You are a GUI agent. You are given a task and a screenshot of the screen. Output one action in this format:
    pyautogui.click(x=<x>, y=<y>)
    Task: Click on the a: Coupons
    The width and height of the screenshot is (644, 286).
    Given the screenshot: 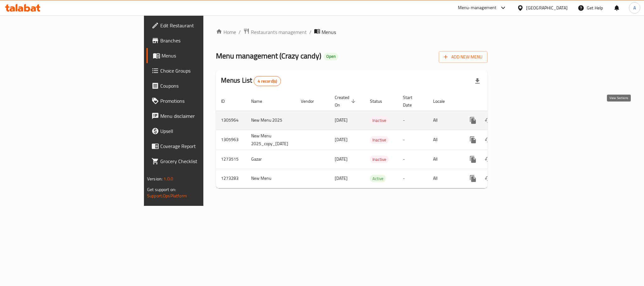 What is the action you would take?
    pyautogui.click(x=199, y=86)
    